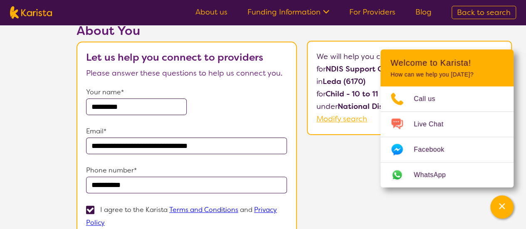 The image size is (526, 229). What do you see at coordinates (409, 106) in the screenshot?
I see `p: under .` at bounding box center [409, 106].